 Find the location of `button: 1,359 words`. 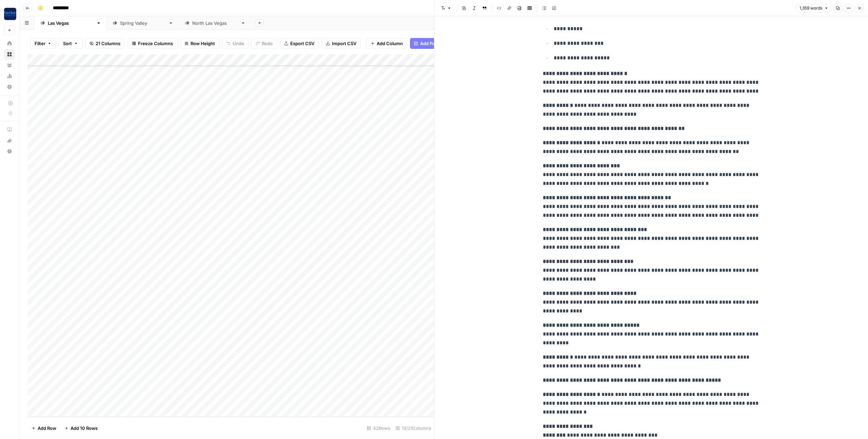

button: 1,359 words is located at coordinates (814, 8).